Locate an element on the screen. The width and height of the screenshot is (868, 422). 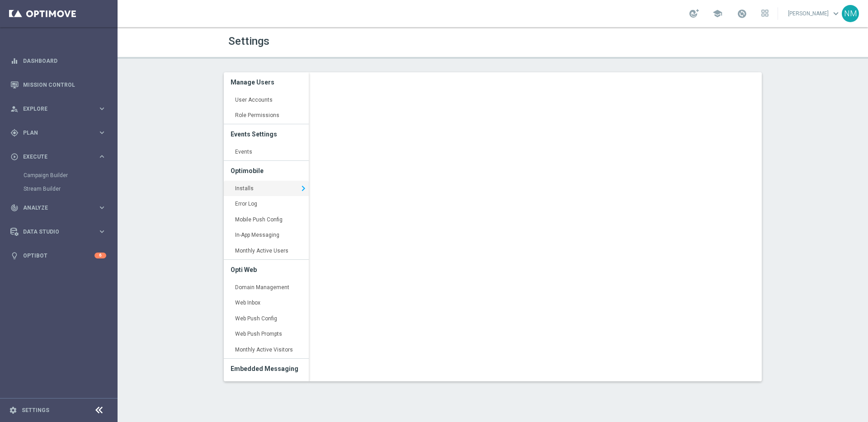
a: Domain Management is located at coordinates (266, 288).